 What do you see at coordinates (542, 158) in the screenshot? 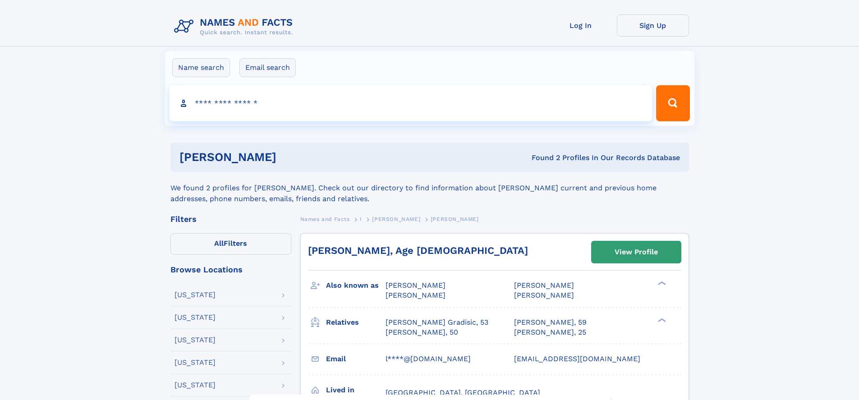
I see `div: Found 2 Profiles In Our Records Database` at bounding box center [542, 158].